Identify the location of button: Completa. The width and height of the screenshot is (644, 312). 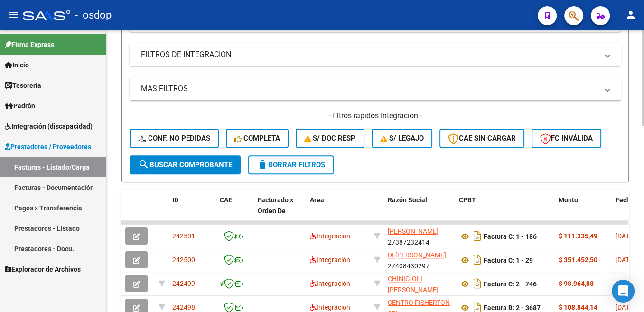
(257, 138).